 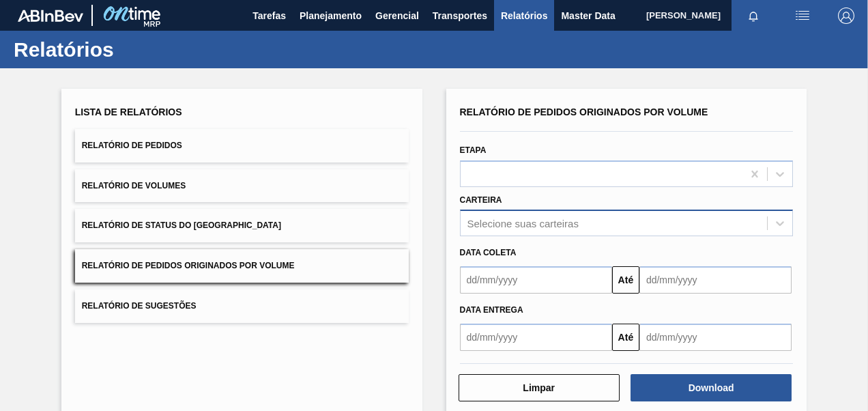 I want to click on span: Data Entrega, so click(x=491, y=310).